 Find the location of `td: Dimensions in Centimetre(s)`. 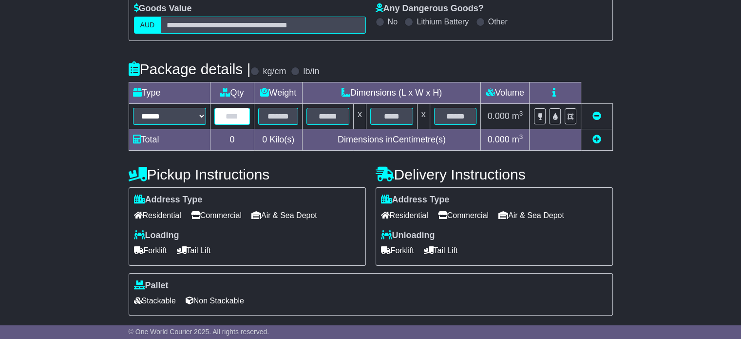

td: Dimensions in Centimetre(s) is located at coordinates (392, 140).